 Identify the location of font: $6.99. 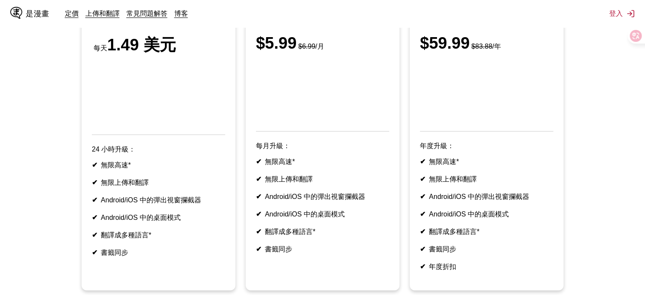
(307, 46).